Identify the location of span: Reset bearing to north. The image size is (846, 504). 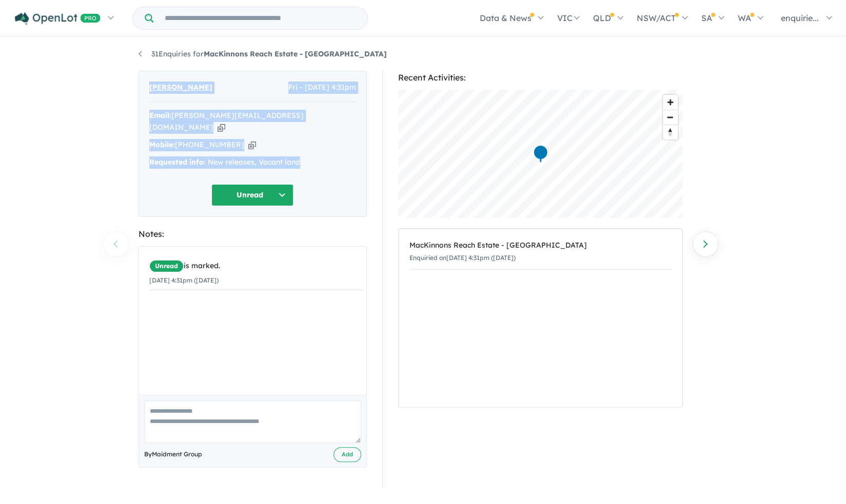
(670, 133).